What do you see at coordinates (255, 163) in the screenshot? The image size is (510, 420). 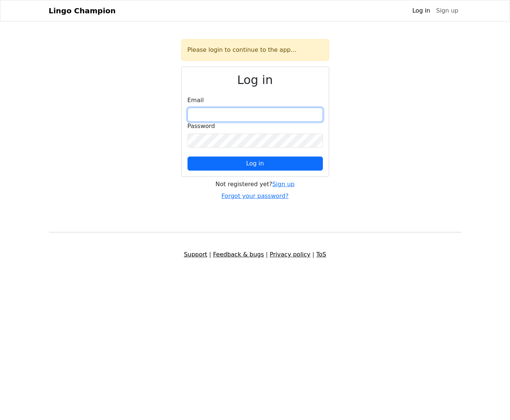 I see `span: Log in` at bounding box center [255, 163].